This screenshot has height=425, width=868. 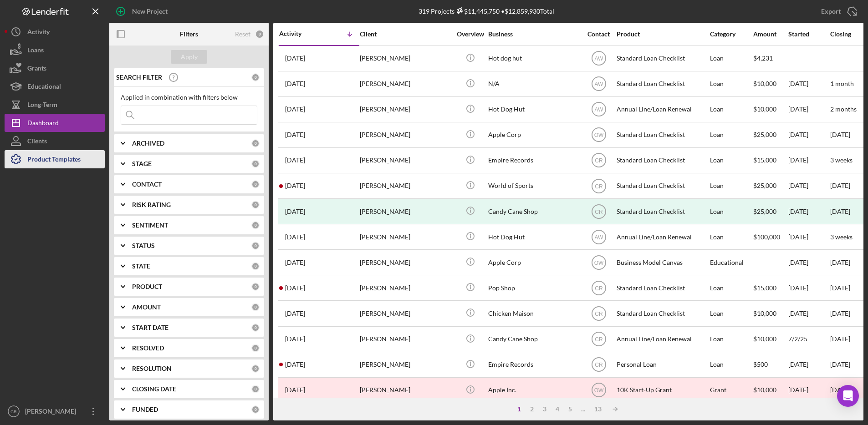 What do you see at coordinates (598, 136) in the screenshot?
I see `text: OW` at bounding box center [598, 136].